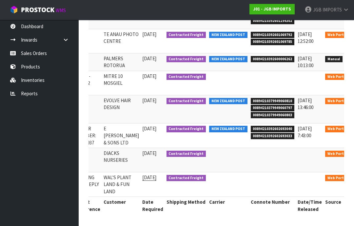 The width and height of the screenshot is (354, 226). Describe the element at coordinates (273, 108) in the screenshot. I see `span: 00894210379949060797` at that location.